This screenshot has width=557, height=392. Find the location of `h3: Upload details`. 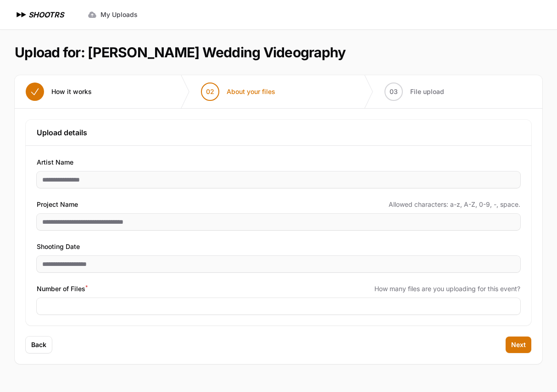

h3: Upload details is located at coordinates (278, 132).